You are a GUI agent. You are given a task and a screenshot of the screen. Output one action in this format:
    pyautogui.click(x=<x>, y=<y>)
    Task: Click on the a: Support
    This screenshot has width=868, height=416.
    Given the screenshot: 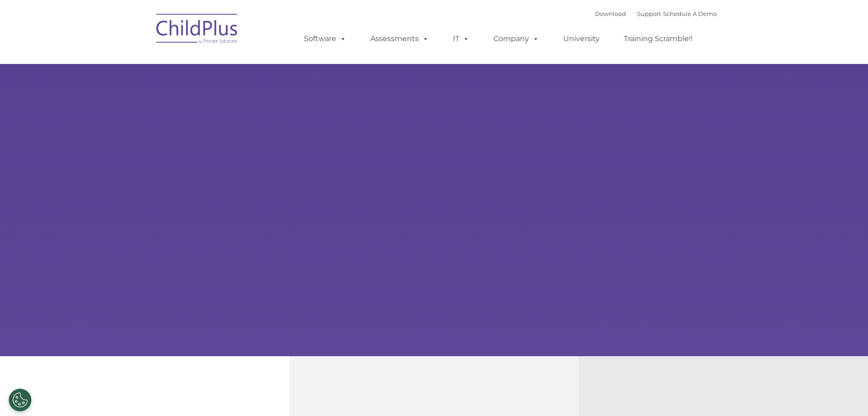 What is the action you would take?
    pyautogui.click(x=649, y=14)
    